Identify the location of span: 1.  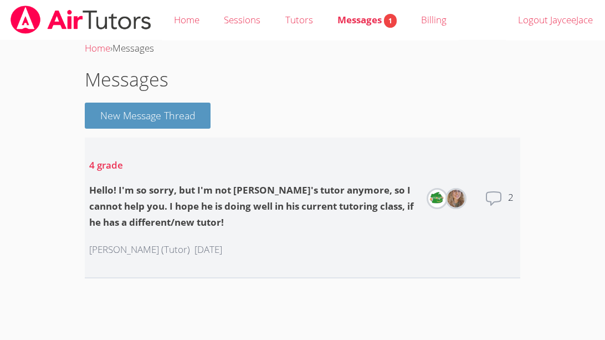
(390, 20).